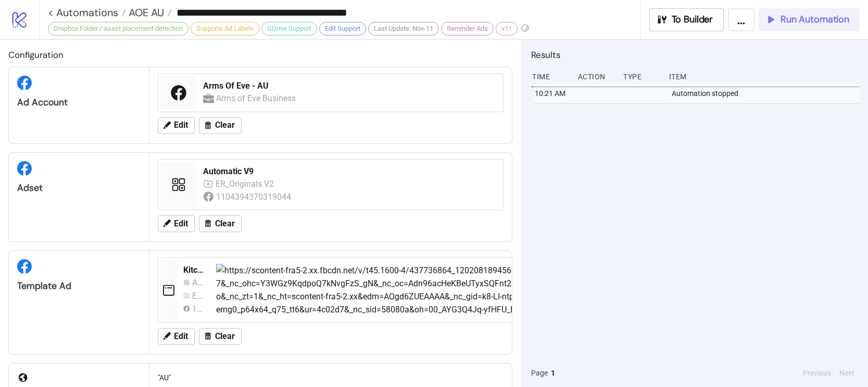  Describe the element at coordinates (145, 12) in the screenshot. I see `span: AOE AU` at that location.